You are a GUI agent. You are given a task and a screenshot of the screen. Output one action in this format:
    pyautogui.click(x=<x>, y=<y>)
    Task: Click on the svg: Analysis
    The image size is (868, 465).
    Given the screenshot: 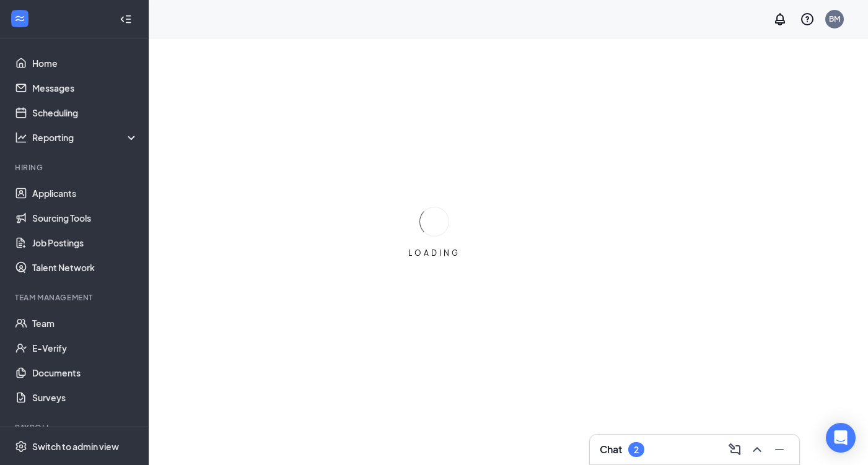 What is the action you would take?
    pyautogui.click(x=21, y=137)
    